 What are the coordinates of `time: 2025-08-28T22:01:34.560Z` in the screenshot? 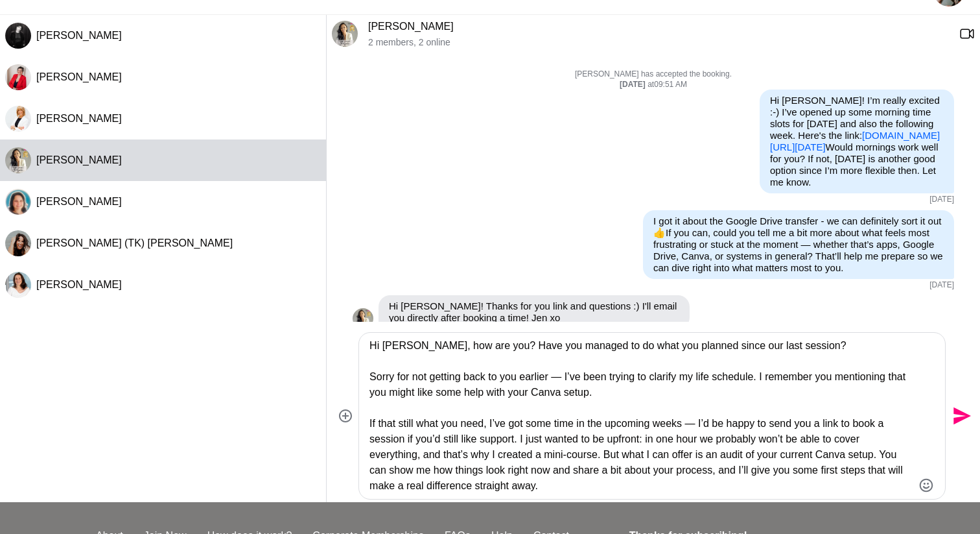 It's located at (941, 286).